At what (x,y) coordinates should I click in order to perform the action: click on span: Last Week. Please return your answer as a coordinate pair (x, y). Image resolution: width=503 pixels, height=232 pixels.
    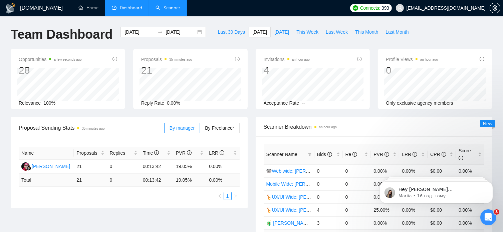
    Looking at the image, I should click on (337, 32).